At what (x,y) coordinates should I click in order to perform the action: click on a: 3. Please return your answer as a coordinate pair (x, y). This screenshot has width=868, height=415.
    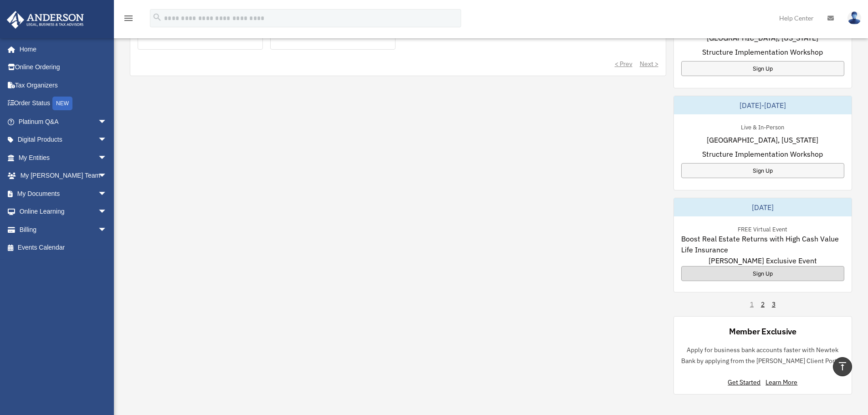
    Looking at the image, I should click on (774, 305).